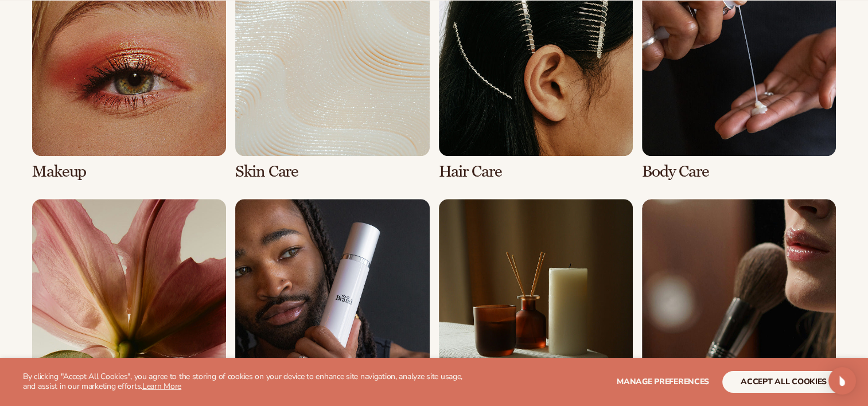 The image size is (868, 406). What do you see at coordinates (662, 382) in the screenshot?
I see `button: Manage preferences` at bounding box center [662, 382].